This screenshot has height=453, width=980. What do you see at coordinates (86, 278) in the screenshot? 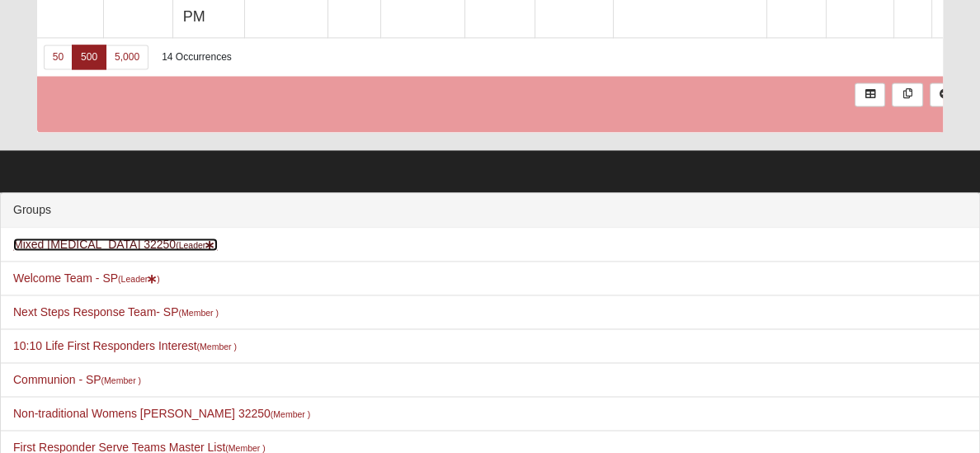
I see `a: Welcome Team - SP(Leader)` at bounding box center [86, 278].